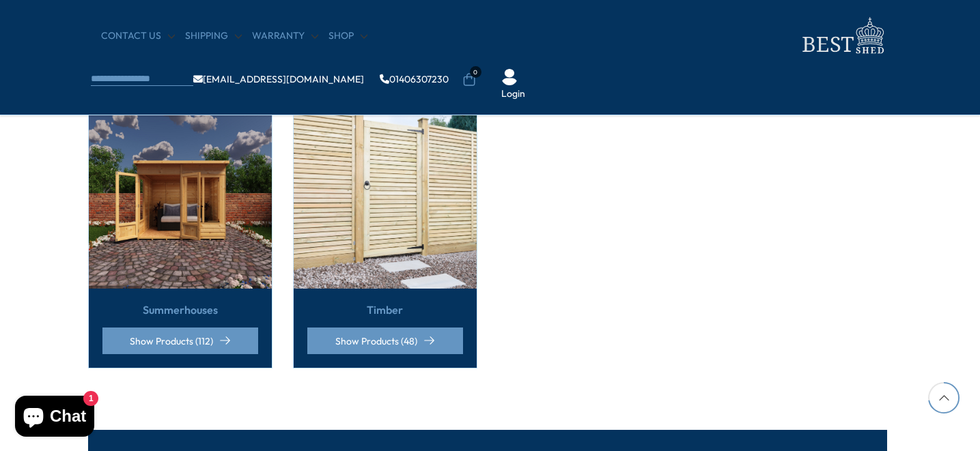 This screenshot has width=980, height=451. Describe the element at coordinates (385, 309) in the screenshot. I see `a: Timber` at that location.